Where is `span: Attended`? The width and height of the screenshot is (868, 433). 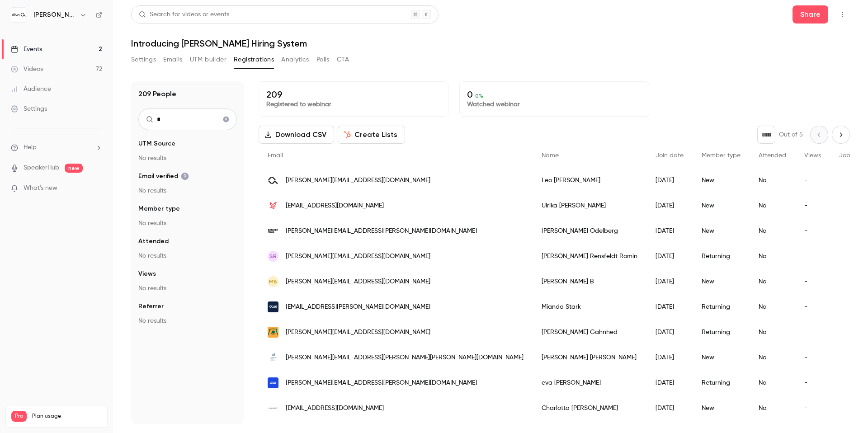 span: Attended is located at coordinates (154, 241).